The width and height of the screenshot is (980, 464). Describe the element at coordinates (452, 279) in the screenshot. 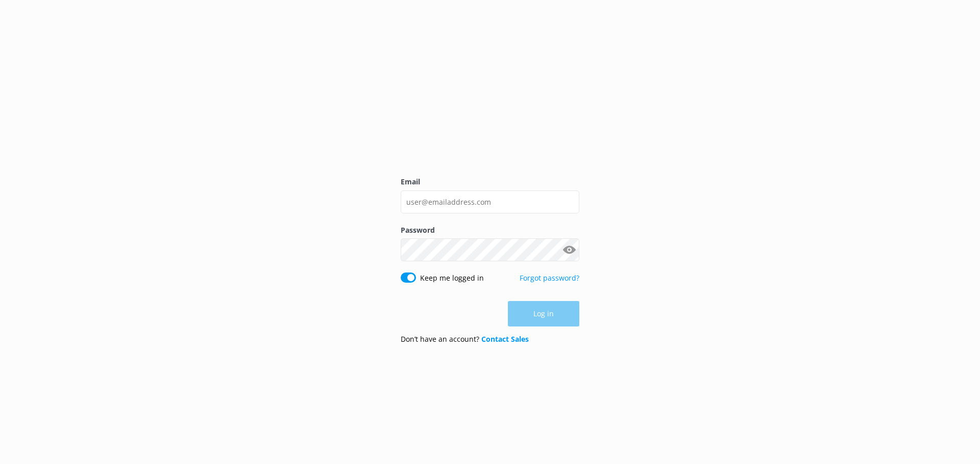

I see `label: Keep me logged in` at that location.